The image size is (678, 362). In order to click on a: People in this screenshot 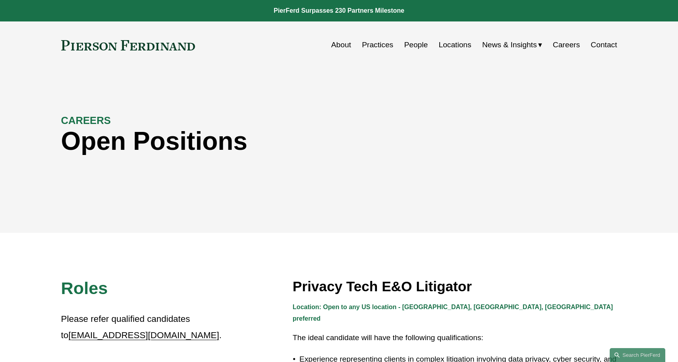, I will do `click(416, 45)`.